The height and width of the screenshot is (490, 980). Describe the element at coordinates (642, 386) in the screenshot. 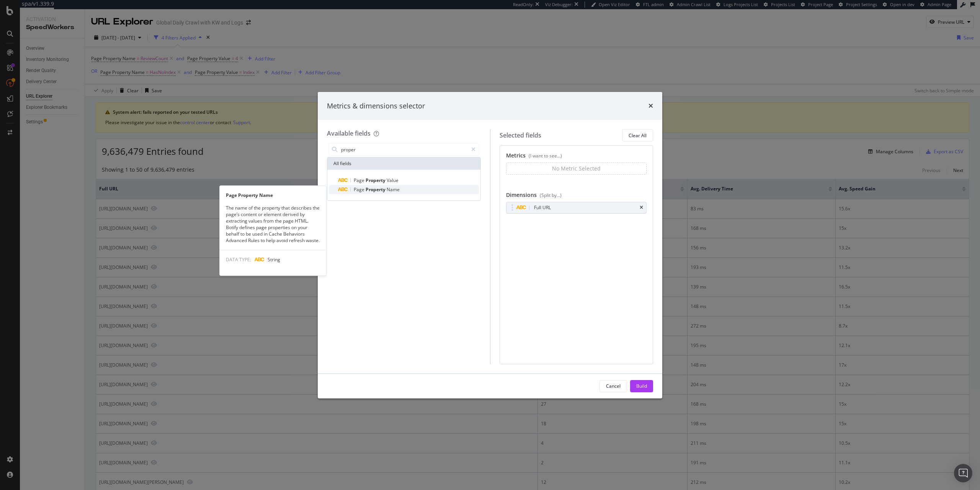

I see `button: Build` at that location.